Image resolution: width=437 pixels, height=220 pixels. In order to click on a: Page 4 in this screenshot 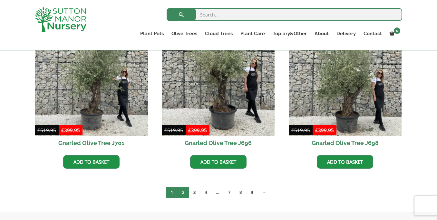, I will do `click(206, 192)`.